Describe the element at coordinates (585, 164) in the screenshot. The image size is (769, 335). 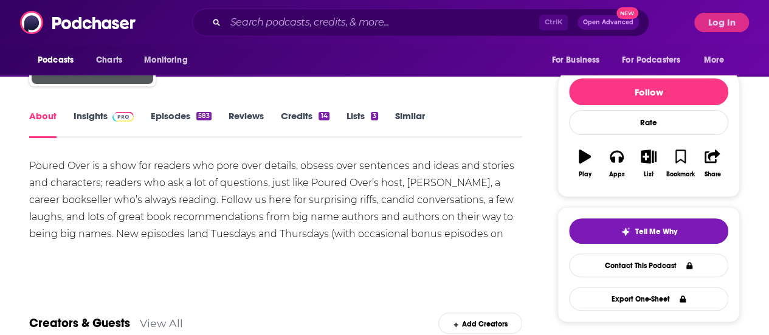
I see `button: Play` at that location.